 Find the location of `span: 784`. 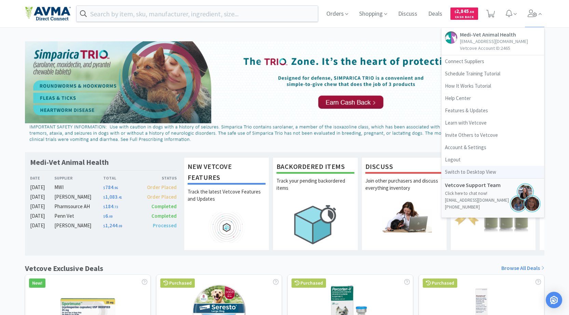

span: 784 is located at coordinates (110, 187).